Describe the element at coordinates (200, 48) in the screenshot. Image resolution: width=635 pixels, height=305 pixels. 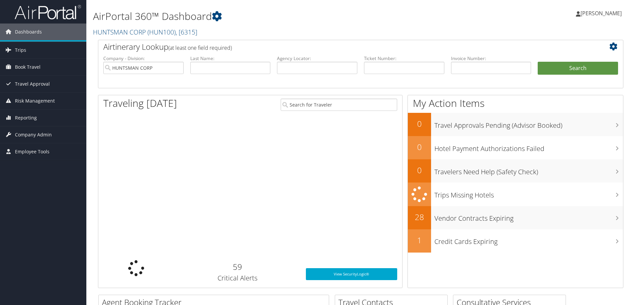
I see `span: (at least one field required)` at that location.